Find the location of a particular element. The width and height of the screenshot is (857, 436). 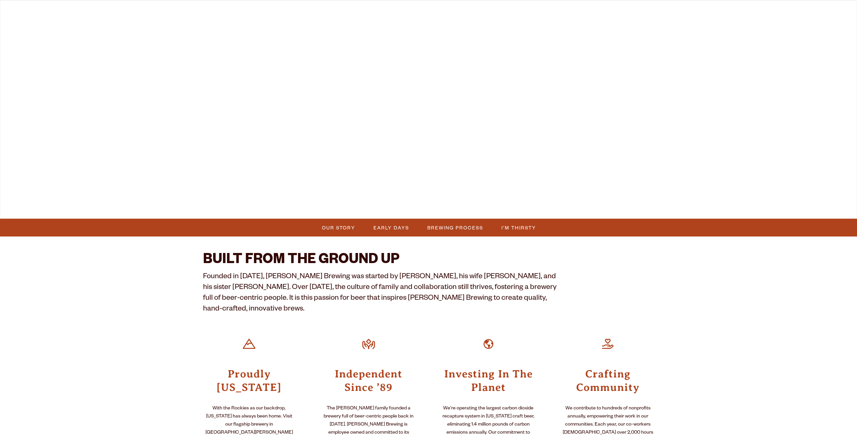

a: Impact is located at coordinates (560, 19).